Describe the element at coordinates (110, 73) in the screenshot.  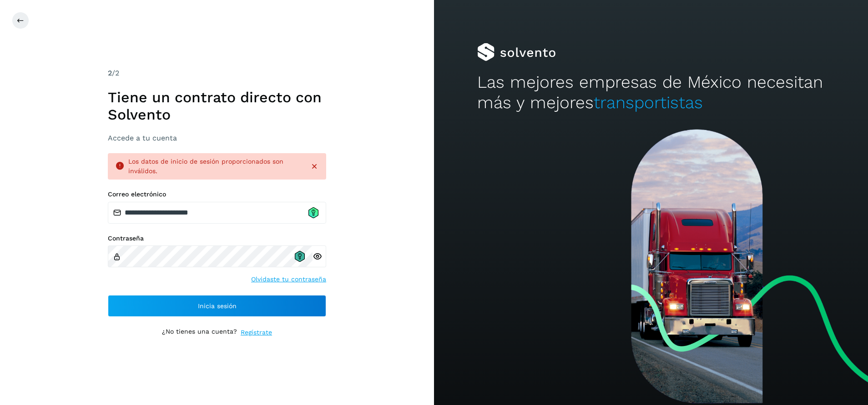
I see `span: 2` at that location.